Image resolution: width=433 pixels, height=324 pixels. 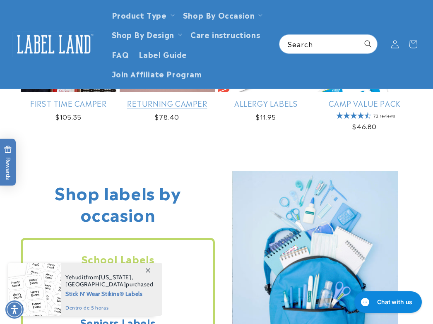 What do you see at coordinates (109, 293) in the screenshot?
I see `span: Stick N' Wear Stikins® Labels` at bounding box center [109, 293].